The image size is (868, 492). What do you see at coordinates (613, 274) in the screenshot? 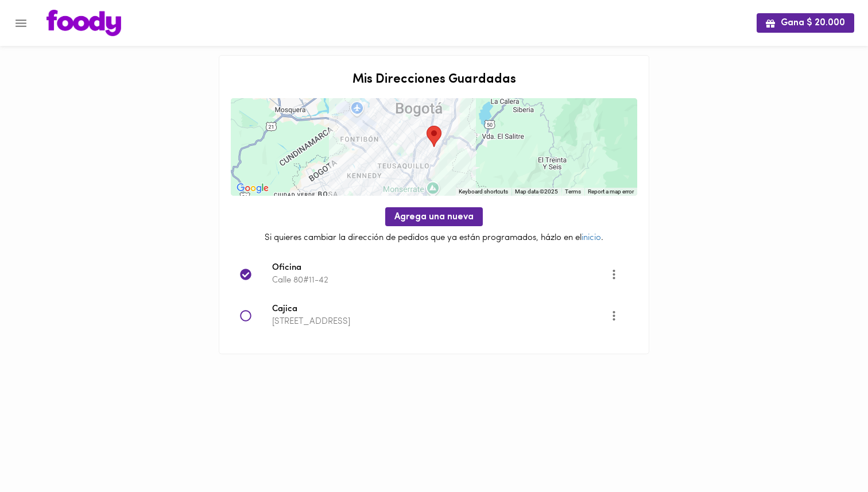
I see `button: Opciones` at bounding box center [613, 274].